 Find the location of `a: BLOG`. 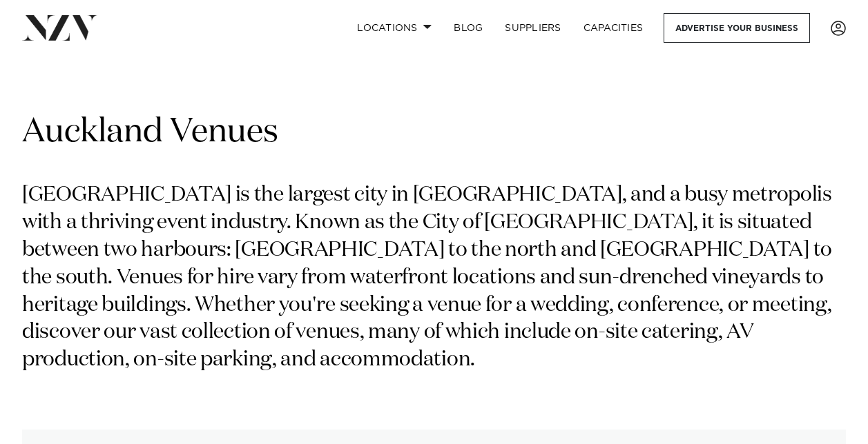

a: BLOG is located at coordinates (468, 28).